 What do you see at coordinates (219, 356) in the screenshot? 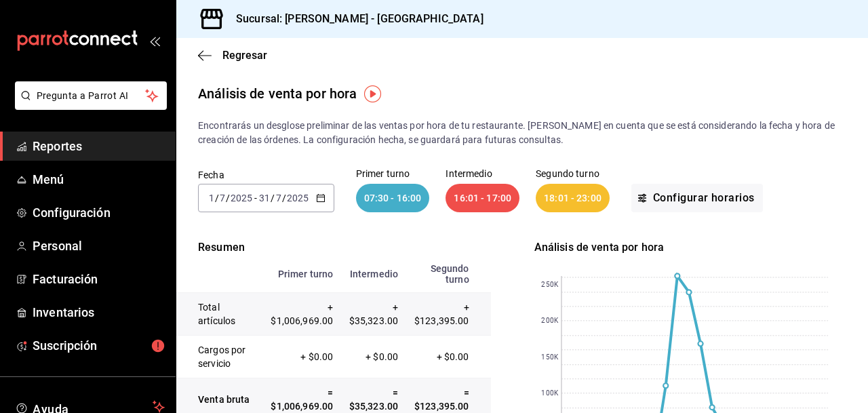
I see `td: Cargos por servicio` at bounding box center [219, 356].